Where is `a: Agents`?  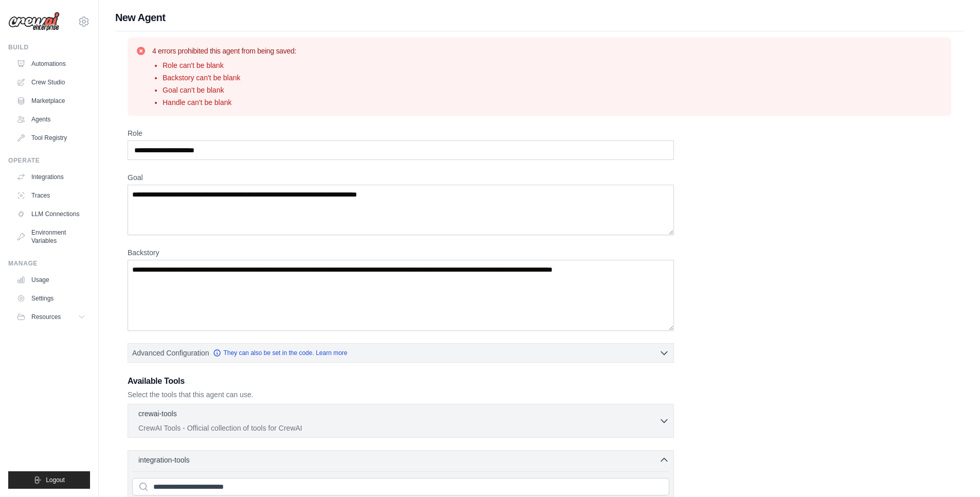 a: Agents is located at coordinates (51, 120).